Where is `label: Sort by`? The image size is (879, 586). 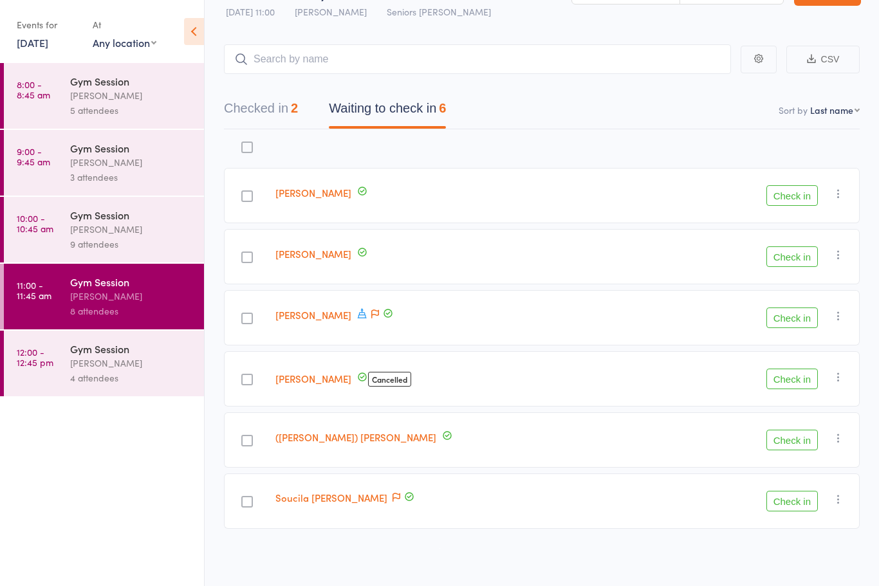
label: Sort by is located at coordinates (793, 110).